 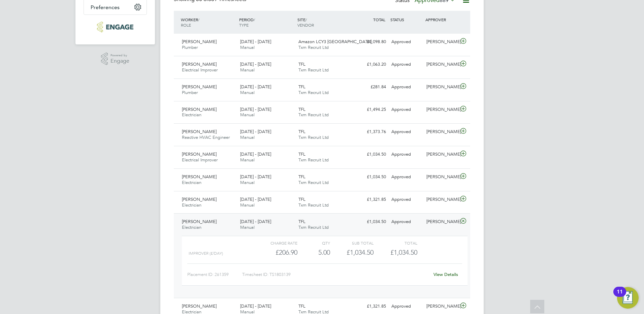 I want to click on div: £206.90, so click(x=276, y=253).